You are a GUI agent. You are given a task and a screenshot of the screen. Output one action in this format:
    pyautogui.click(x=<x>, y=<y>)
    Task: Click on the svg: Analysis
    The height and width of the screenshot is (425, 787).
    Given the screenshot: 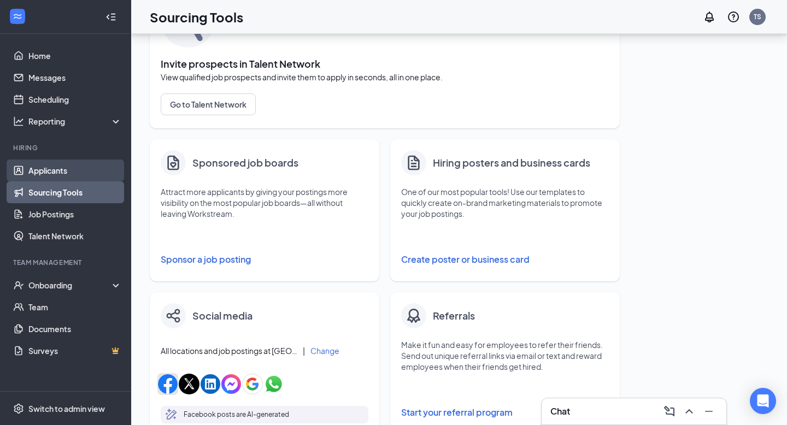 What is the action you would take?
    pyautogui.click(x=19, y=121)
    